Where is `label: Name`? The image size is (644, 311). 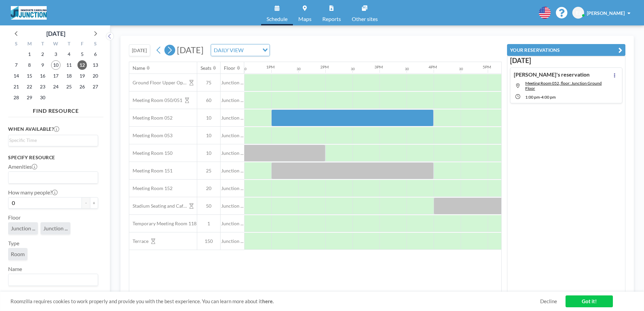 label: Name is located at coordinates (15, 269).